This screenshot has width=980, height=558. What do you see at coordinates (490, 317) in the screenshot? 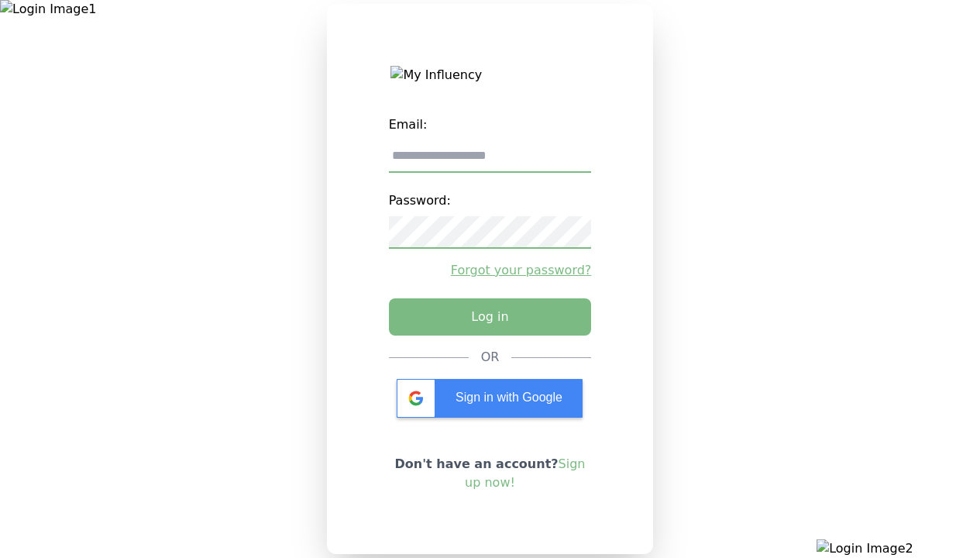
I see `button: Log in` at bounding box center [490, 317].